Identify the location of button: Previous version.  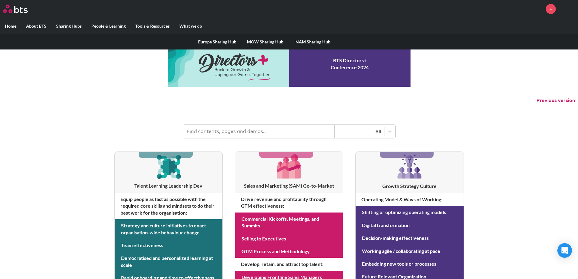
(555, 100).